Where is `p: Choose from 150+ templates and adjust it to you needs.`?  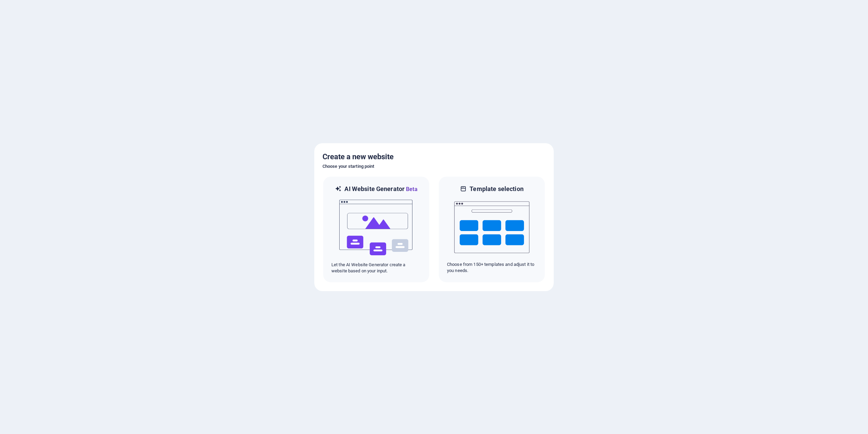 p: Choose from 150+ templates and adjust it to you needs. is located at coordinates (492, 267).